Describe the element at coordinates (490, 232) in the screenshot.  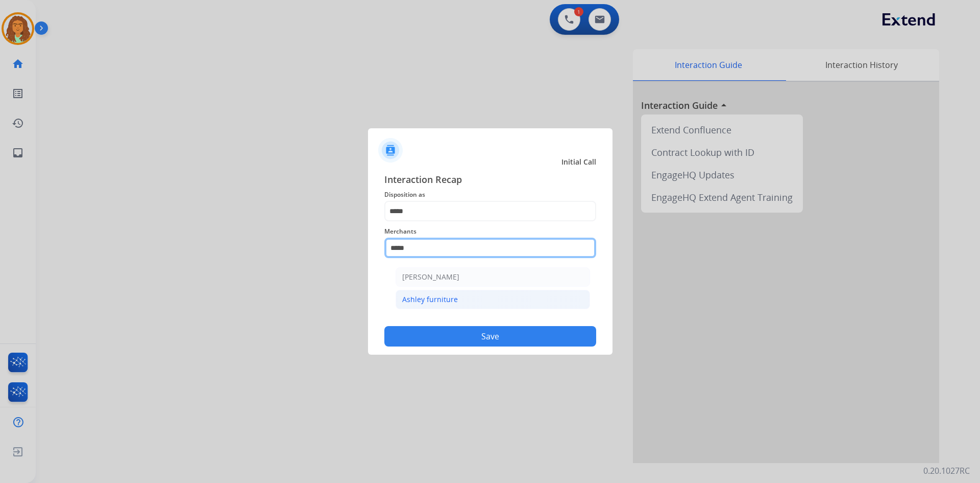
I see `span: Merchants` at that location.